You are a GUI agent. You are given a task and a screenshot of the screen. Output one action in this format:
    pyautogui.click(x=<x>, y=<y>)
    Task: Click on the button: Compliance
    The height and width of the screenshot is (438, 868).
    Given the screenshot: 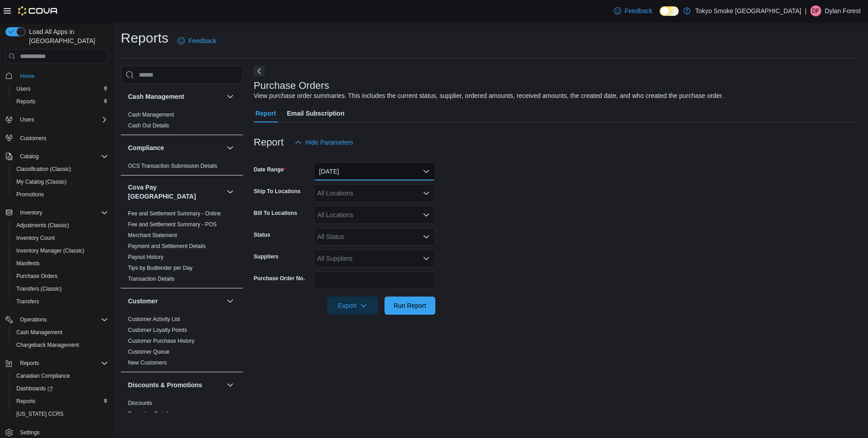 What is the action you would take?
    pyautogui.click(x=230, y=148)
    